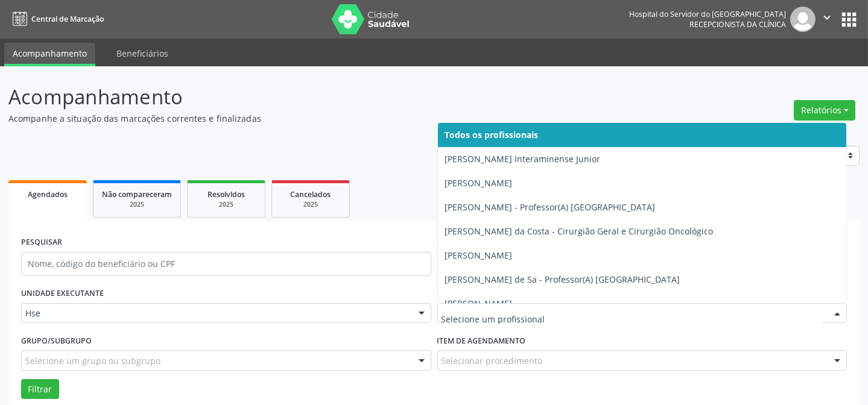  I want to click on input: Selecione um profissional, so click(632, 320).